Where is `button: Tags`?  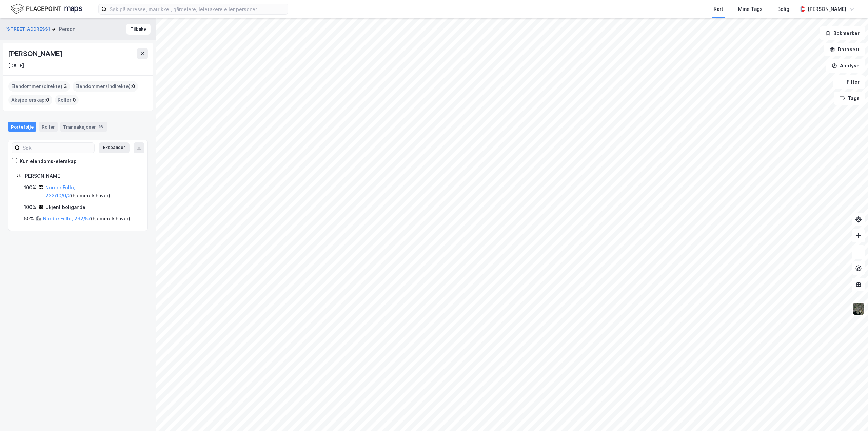 button: Tags is located at coordinates (849, 98).